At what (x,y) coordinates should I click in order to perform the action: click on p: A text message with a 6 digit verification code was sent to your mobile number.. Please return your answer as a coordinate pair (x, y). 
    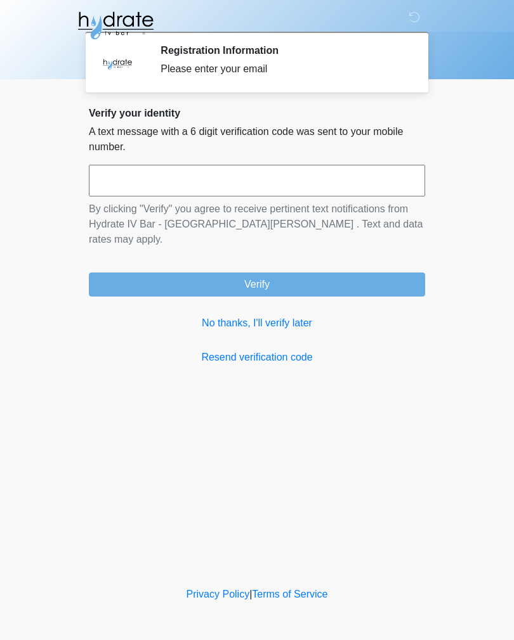
    Looking at the image, I should click on (257, 139).